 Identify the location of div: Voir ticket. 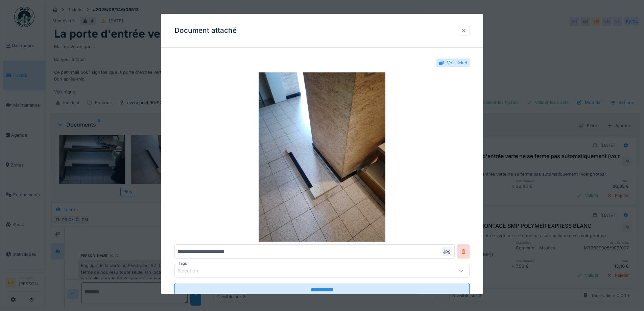
(457, 62).